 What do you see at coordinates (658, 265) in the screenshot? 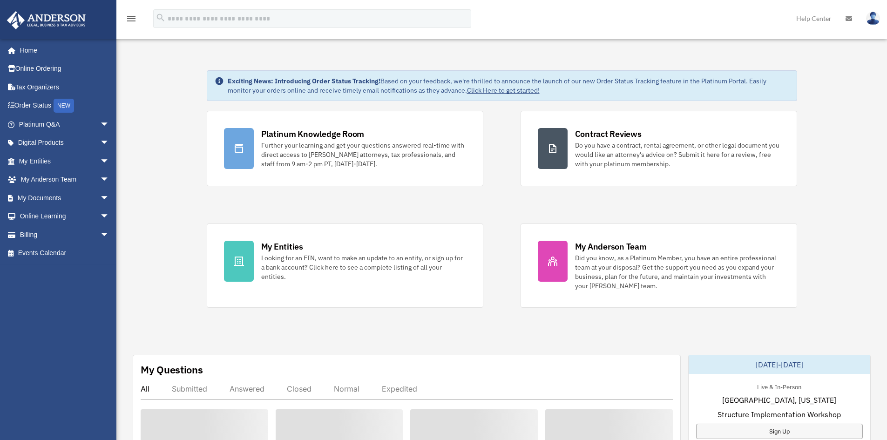
I see `a: My Anderson Team Did you know, as a Platinum Member, you have an entire professional team at your...` at bounding box center [658, 265].